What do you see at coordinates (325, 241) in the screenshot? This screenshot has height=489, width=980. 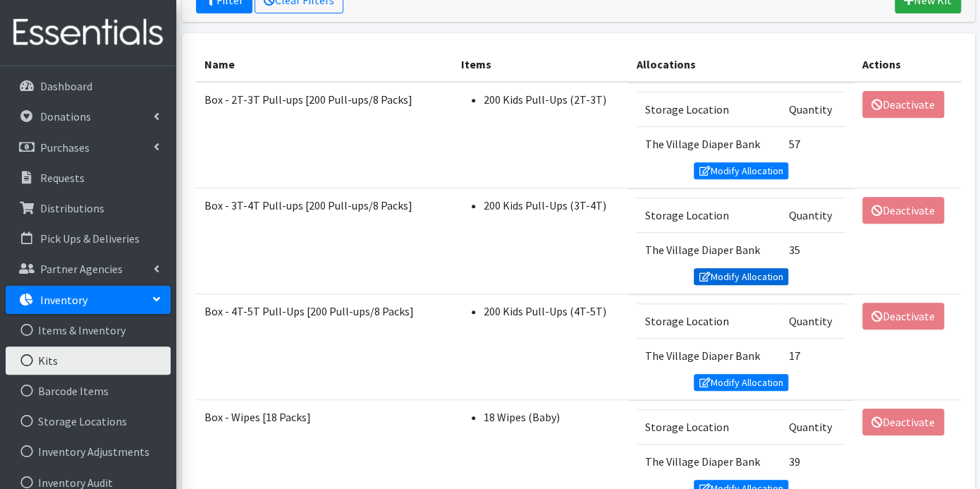 I see `td: Box - 3T-4T Pull-ups [200 Pull-ups/8 Packs]` at bounding box center [325, 241].